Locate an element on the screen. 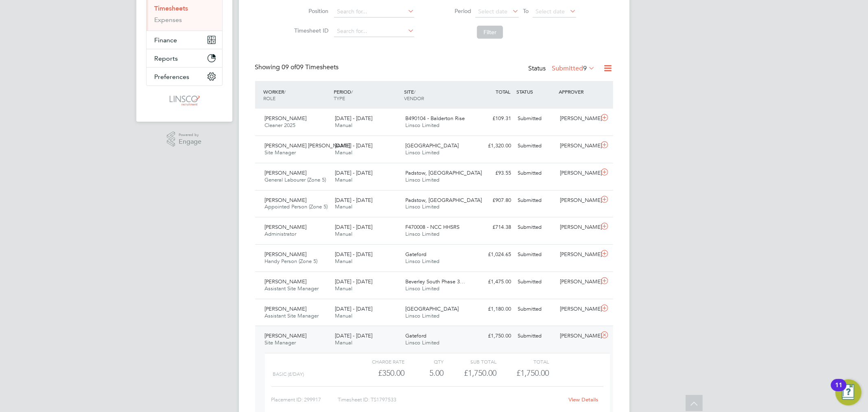 This screenshot has height=412, width=868. div: £1,024.65 is located at coordinates (494, 254).